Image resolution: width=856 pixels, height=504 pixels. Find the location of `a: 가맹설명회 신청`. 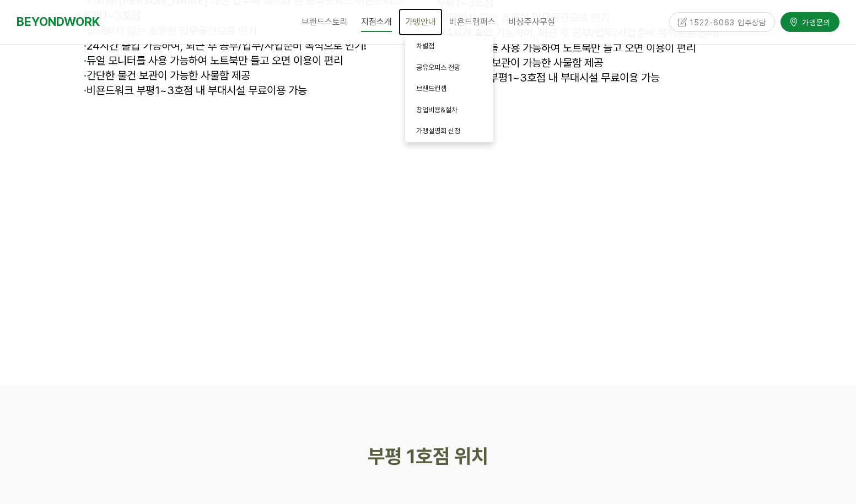

a: 가맹설명회 신청 is located at coordinates (449, 131).